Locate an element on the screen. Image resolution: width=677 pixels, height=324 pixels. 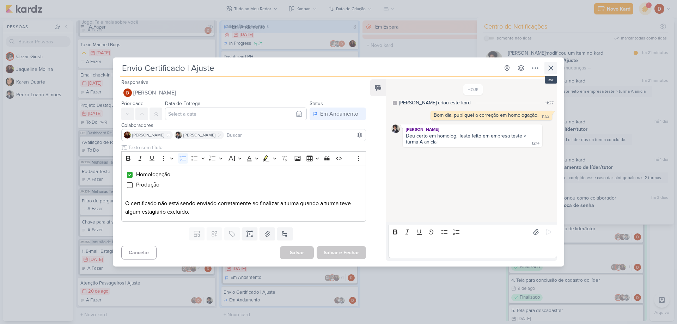
input: Texto sem título is located at coordinates (246, 147).